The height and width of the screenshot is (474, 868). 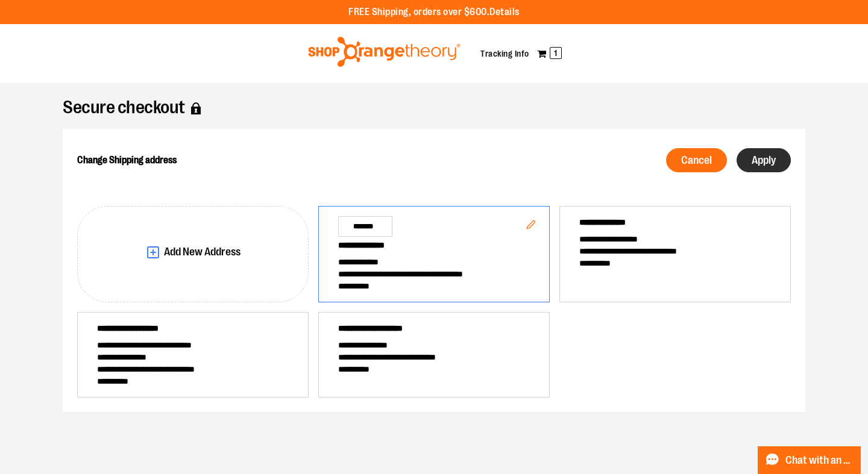 I want to click on span: Cancel, so click(x=696, y=160).